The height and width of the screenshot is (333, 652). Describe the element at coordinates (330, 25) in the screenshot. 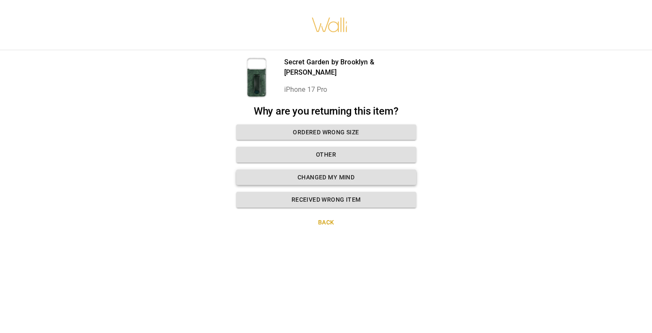

I see `img: walli-inc.myshopify.com` at that location.